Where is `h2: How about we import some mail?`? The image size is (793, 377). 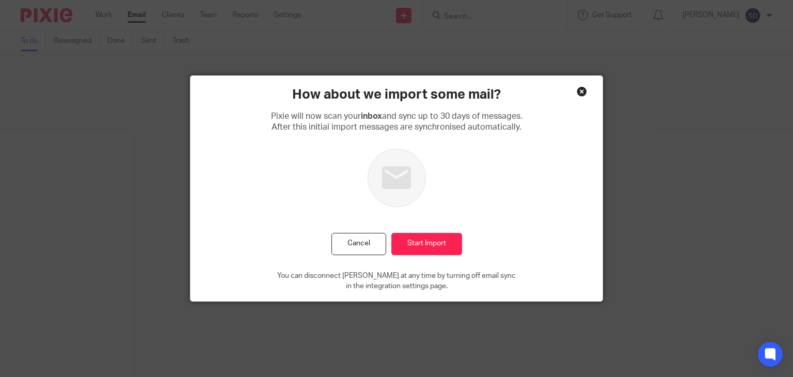
h2: How about we import some mail? is located at coordinates (397, 94).